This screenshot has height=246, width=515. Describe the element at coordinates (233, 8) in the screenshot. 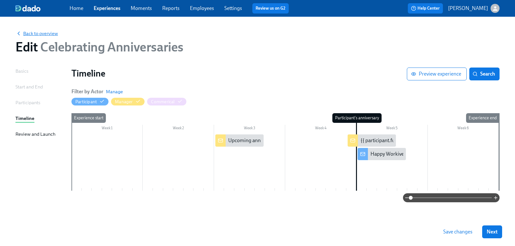

I see `a: Settings` at that location.